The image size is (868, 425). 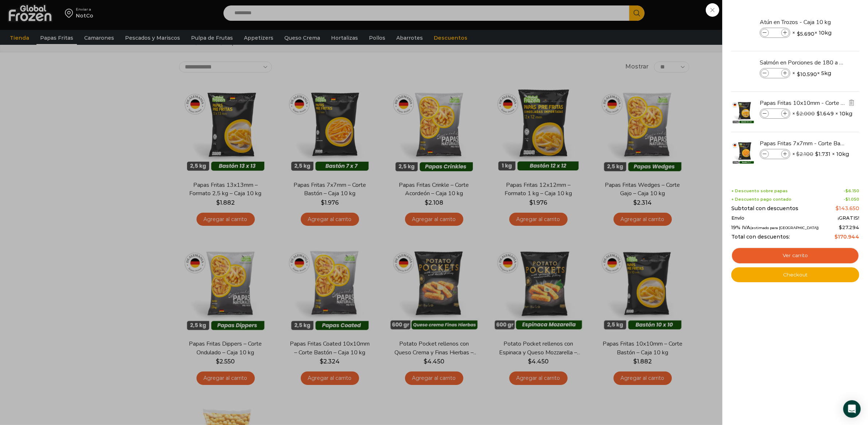 What do you see at coordinates (803, 62) in the screenshot?
I see `a: Salmón en Porciones de 180 a 220 gr - Caja 5 kg` at bounding box center [803, 62].